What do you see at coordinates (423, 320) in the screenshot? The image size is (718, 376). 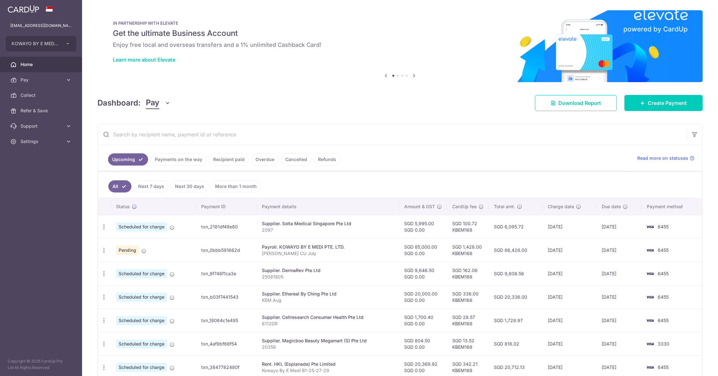 I see `td: SGD 1,700.40 SGD 0.00` at bounding box center [423, 320].